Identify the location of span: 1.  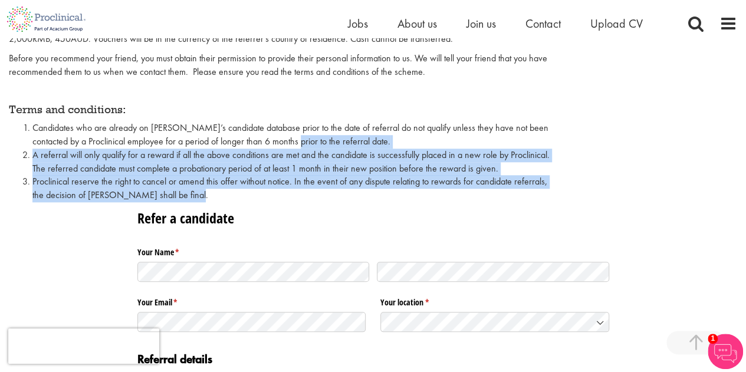
(712, 338).